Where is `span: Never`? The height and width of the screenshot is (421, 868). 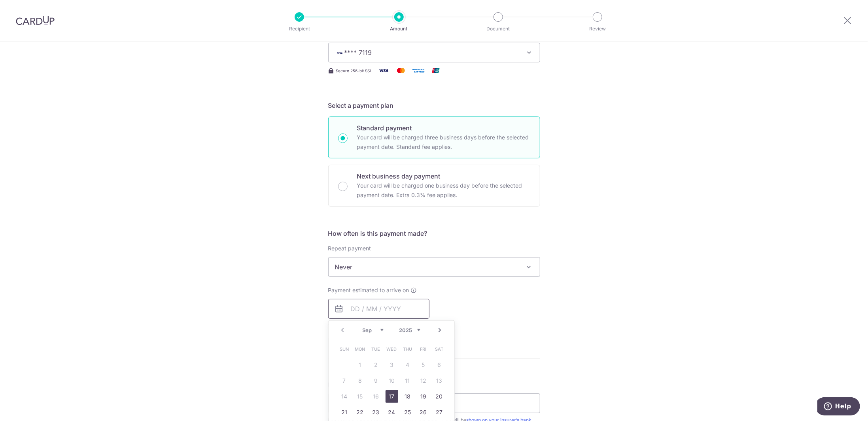
span: Never is located at coordinates (434, 267).